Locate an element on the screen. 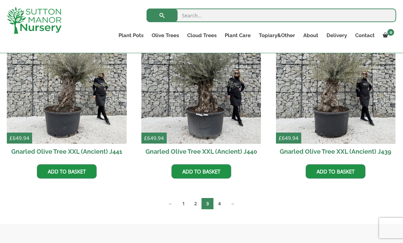 The image size is (403, 243). h2: Gnarled Olive Tree XXL (Ancient) J439 is located at coordinates (335, 151).